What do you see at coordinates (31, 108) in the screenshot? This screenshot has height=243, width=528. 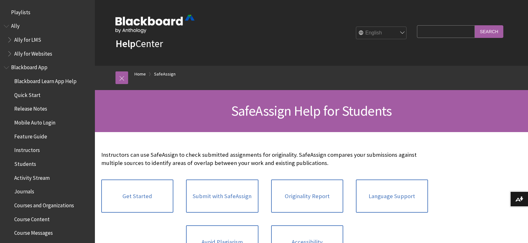 I see `span: Release Notes` at bounding box center [31, 108].